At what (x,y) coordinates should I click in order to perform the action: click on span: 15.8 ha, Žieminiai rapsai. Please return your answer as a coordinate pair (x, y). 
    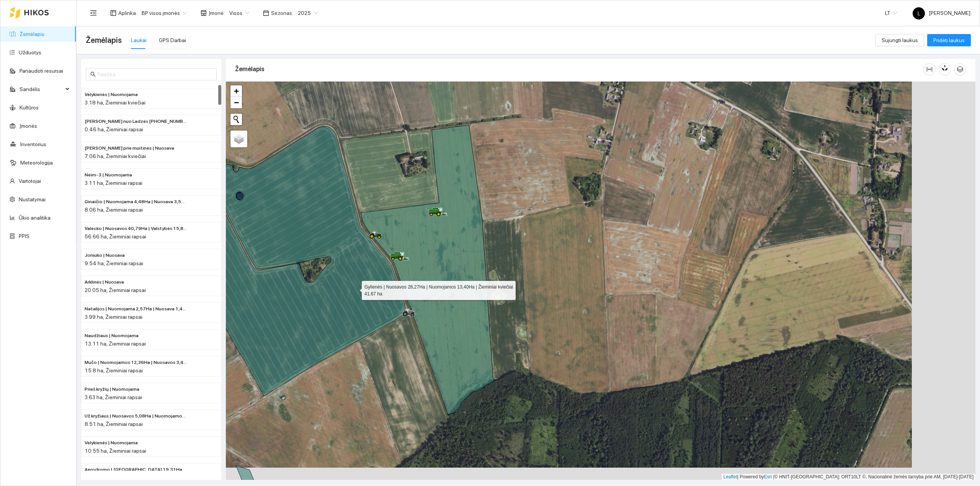
    Looking at the image, I should click on (114, 370).